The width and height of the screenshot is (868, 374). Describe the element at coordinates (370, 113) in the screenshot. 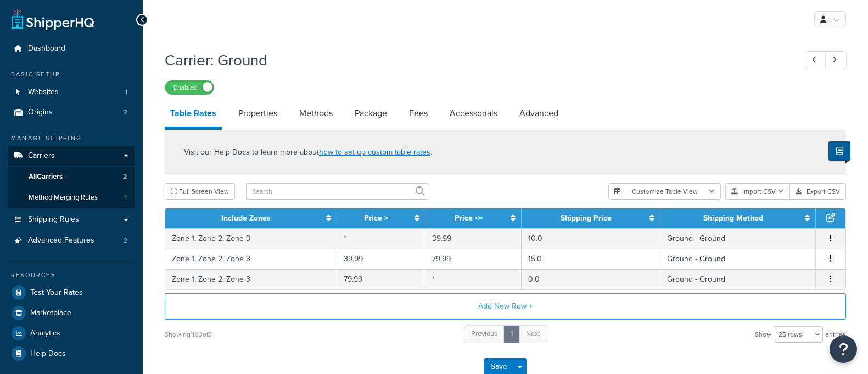

I see `a: Package` at that location.